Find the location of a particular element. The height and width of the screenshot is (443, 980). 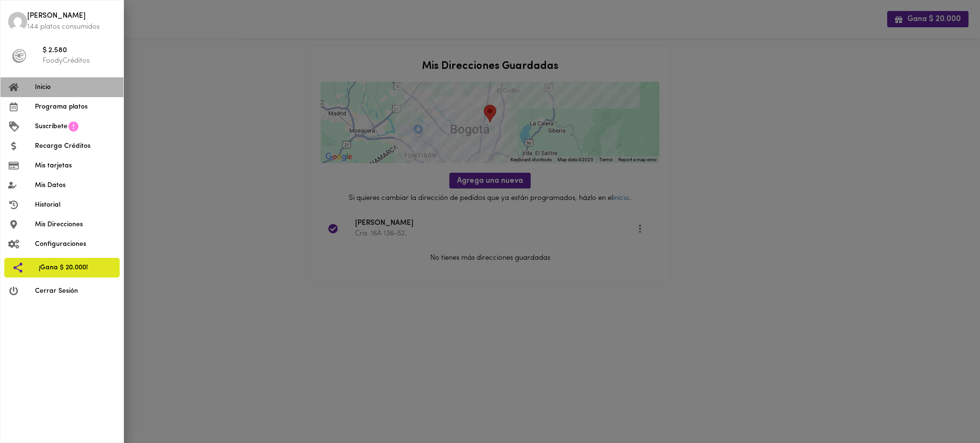

span: $ 2.580 is located at coordinates (79, 50).